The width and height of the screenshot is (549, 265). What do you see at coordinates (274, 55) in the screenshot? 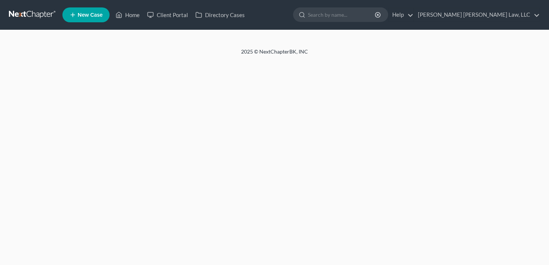
I see `div: 2025 © NextChapterBK, INC` at bounding box center [274, 55].